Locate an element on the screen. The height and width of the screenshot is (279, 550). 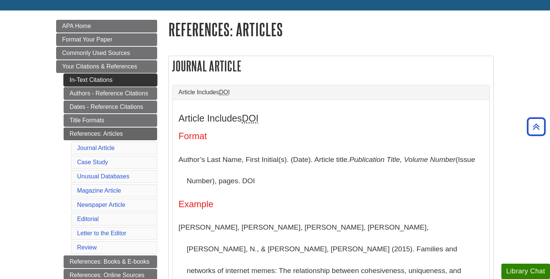
span: APA Home is located at coordinates (76, 26).